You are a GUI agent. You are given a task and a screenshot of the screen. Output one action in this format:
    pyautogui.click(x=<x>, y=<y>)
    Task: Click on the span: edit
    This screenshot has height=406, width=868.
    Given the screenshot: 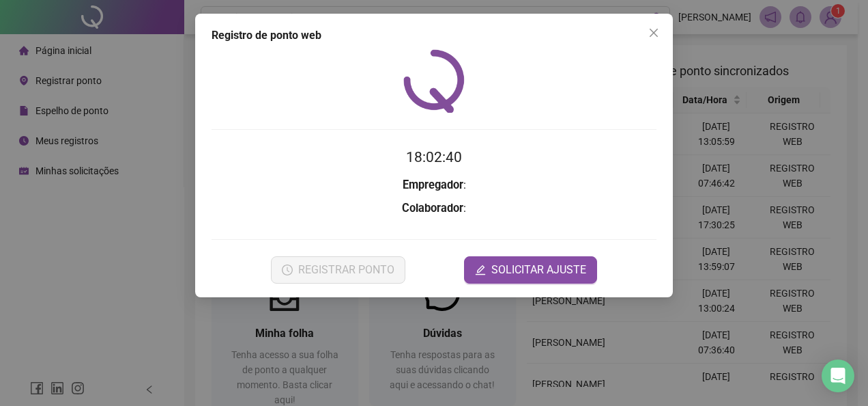 What is the action you would take?
    pyautogui.click(x=481, y=270)
    